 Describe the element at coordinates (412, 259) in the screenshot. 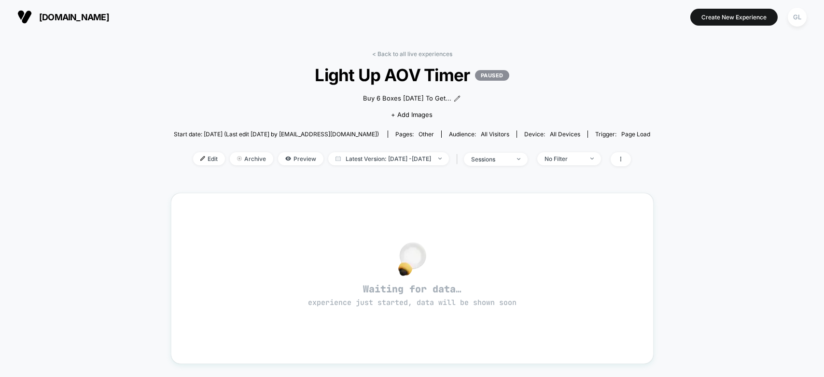

I see `img: no_data` at that location.